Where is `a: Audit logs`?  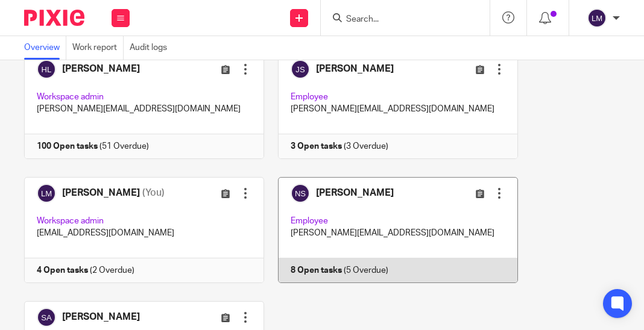
a: Audit logs is located at coordinates (152, 48).